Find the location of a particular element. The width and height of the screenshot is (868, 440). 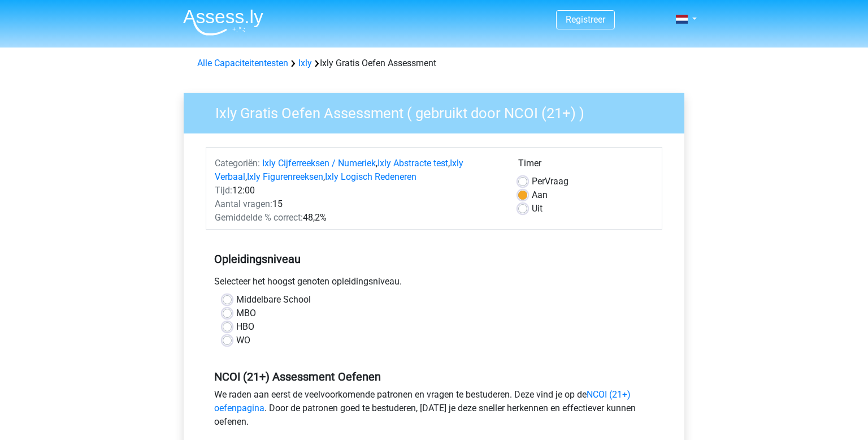

span: Categoriën: is located at coordinates (237, 163).